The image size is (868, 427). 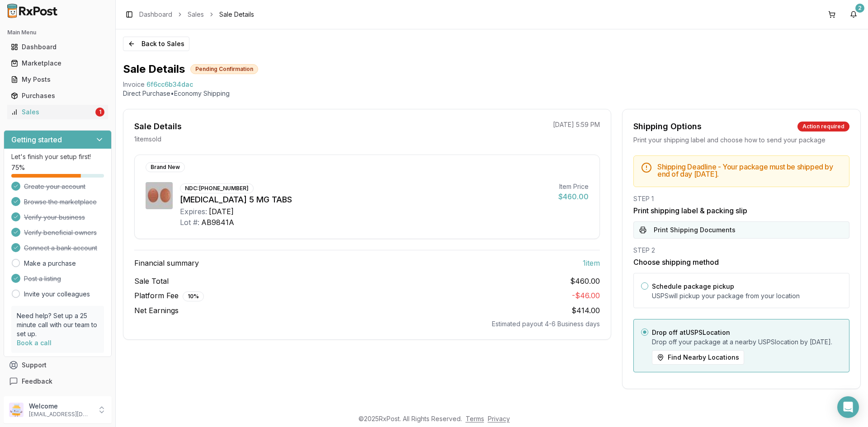 What do you see at coordinates (367, 324) in the screenshot?
I see `div: Estimated payout 4-6 Business days` at bounding box center [367, 324].